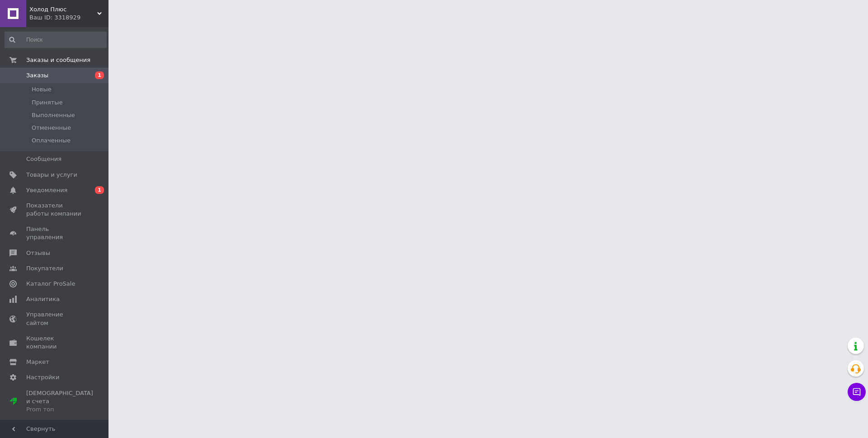  I want to click on span: Покупатели, so click(45, 268).